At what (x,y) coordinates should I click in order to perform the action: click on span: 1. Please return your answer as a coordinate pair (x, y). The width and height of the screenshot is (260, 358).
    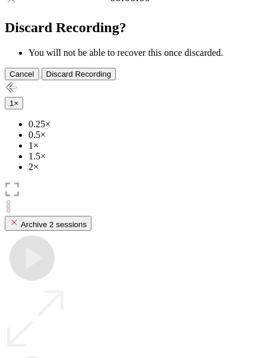
    Looking at the image, I should click on (11, 103).